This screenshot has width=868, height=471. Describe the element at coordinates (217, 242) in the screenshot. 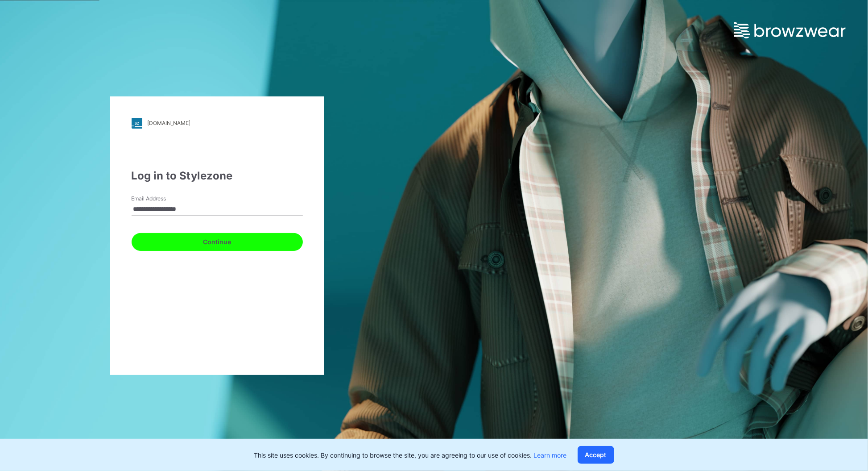

I see `button: Continue` at that location.